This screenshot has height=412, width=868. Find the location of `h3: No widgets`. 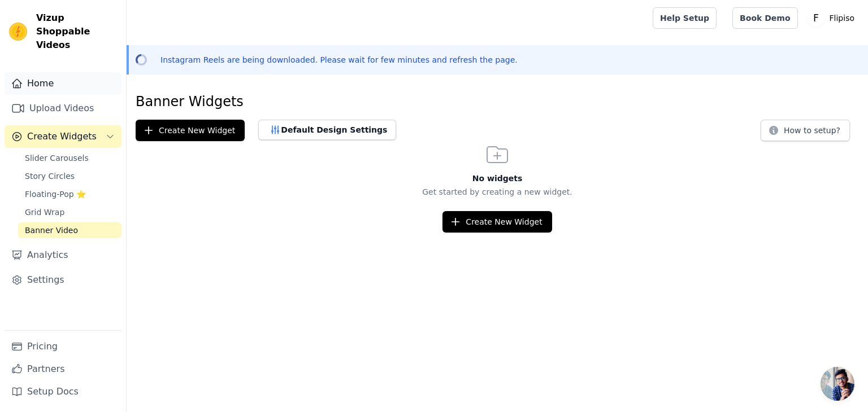

h3: No widgets is located at coordinates (497, 178).